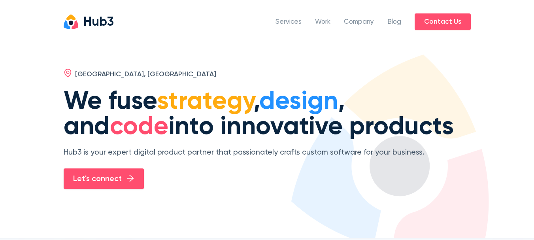 Image resolution: width=534 pixels, height=240 pixels. I want to click on a: Hub3, so click(88, 21).